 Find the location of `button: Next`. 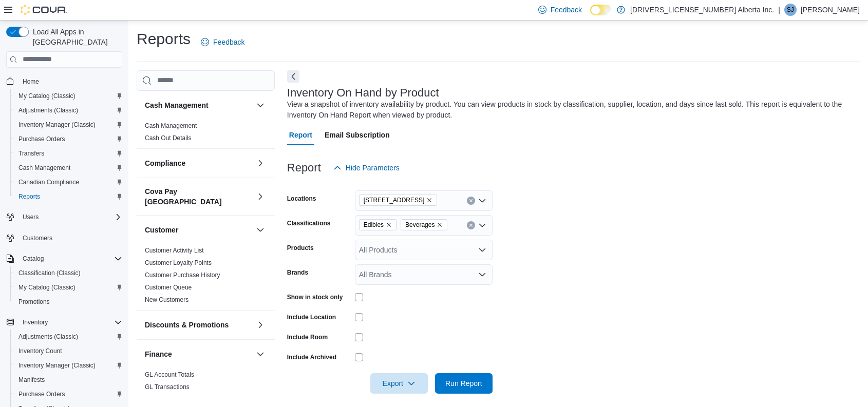

button: Next is located at coordinates (293, 76).